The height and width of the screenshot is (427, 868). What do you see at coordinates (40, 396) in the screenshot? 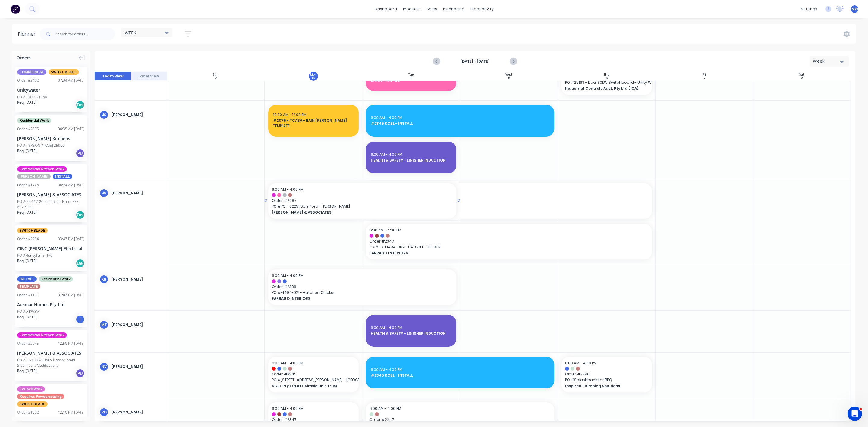
I see `span: Requires Powdercoating` at bounding box center [40, 396].